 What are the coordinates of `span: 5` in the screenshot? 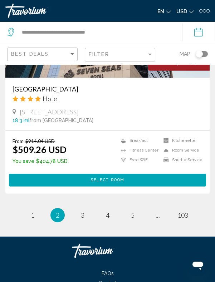 It's located at (133, 215).